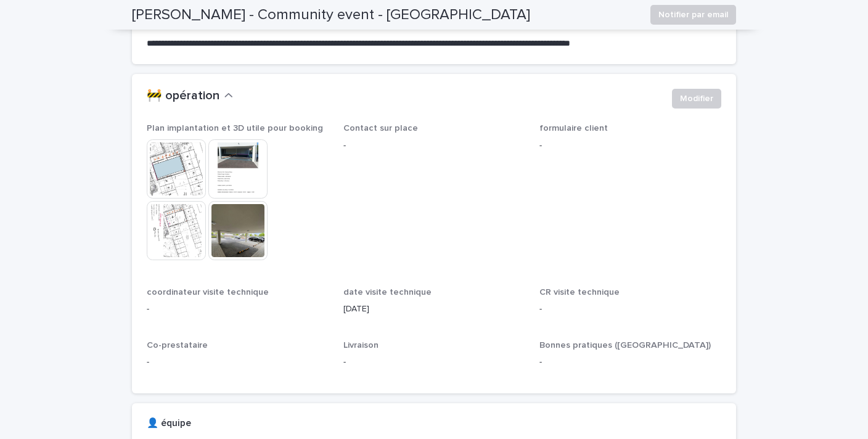 This screenshot has width=868, height=439. Describe the element at coordinates (208, 292) in the screenshot. I see `span: coordinateur visite technique` at that location.